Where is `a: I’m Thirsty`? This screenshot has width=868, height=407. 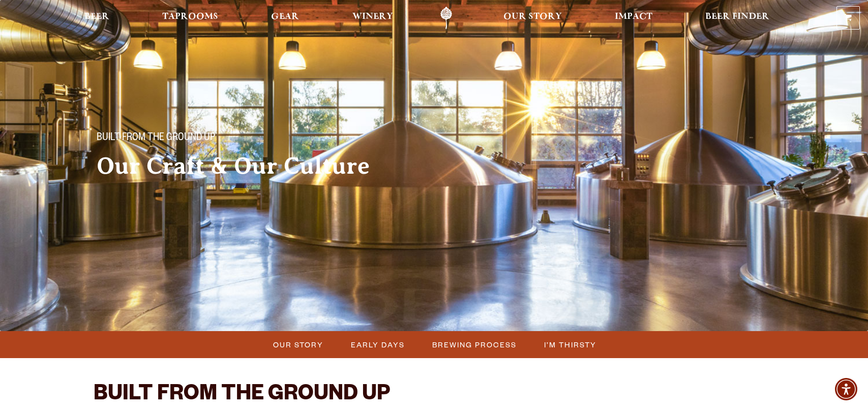
a: I’m Thirsty is located at coordinates (570, 344).